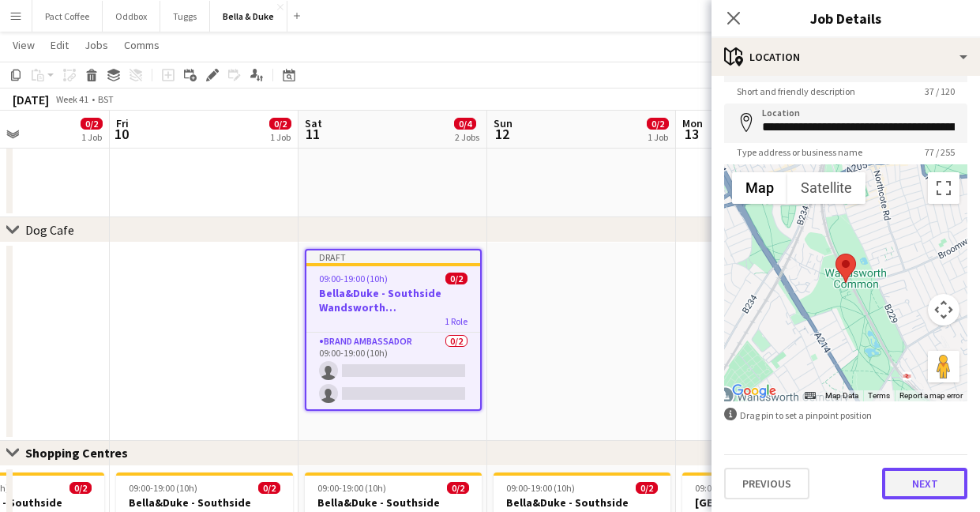 This screenshot has width=980, height=512. Describe the element at coordinates (393, 370) in the screenshot. I see `app-card-role: Brand Ambassador0/209:00-19:00 (10h)` at that location.